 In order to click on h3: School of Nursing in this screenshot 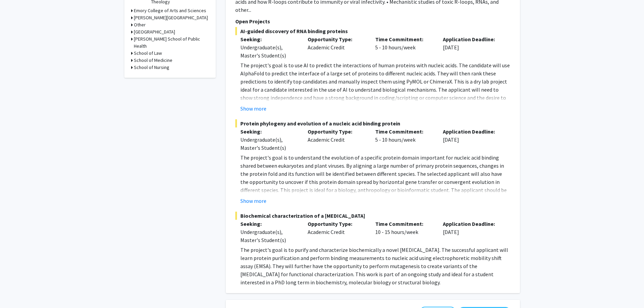, I will do `click(152, 67)`.